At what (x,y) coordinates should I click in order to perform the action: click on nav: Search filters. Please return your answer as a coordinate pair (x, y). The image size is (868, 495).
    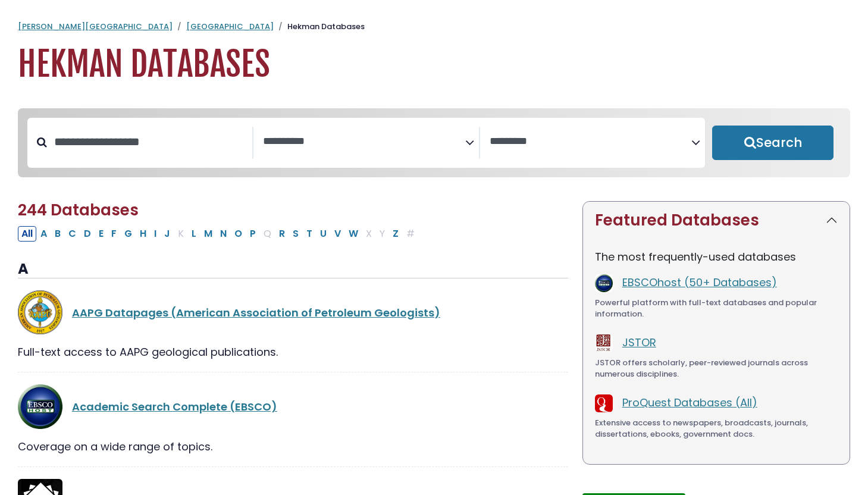
    Looking at the image, I should click on (434, 143).